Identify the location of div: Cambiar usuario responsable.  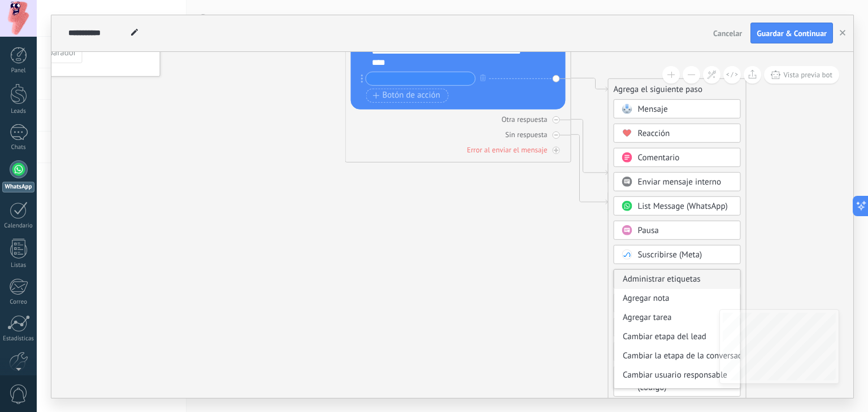
(677, 375).